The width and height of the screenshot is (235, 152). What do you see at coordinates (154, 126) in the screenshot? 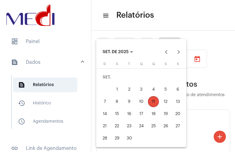
I see `div: 25` at bounding box center [154, 126].